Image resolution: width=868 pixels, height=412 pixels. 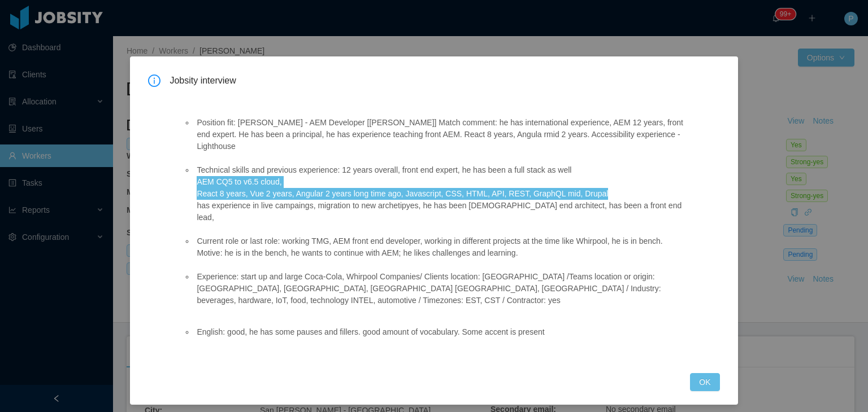 I want to click on button: OK, so click(x=705, y=382).